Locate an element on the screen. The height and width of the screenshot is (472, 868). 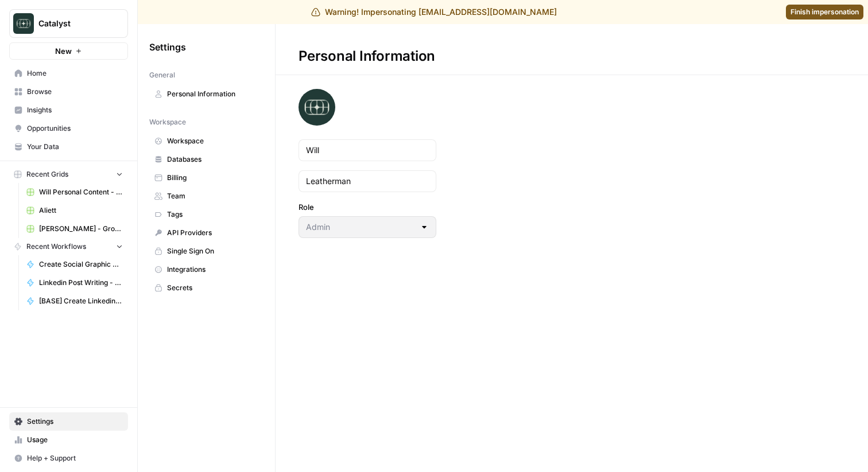
span: General is located at coordinates (162, 75).